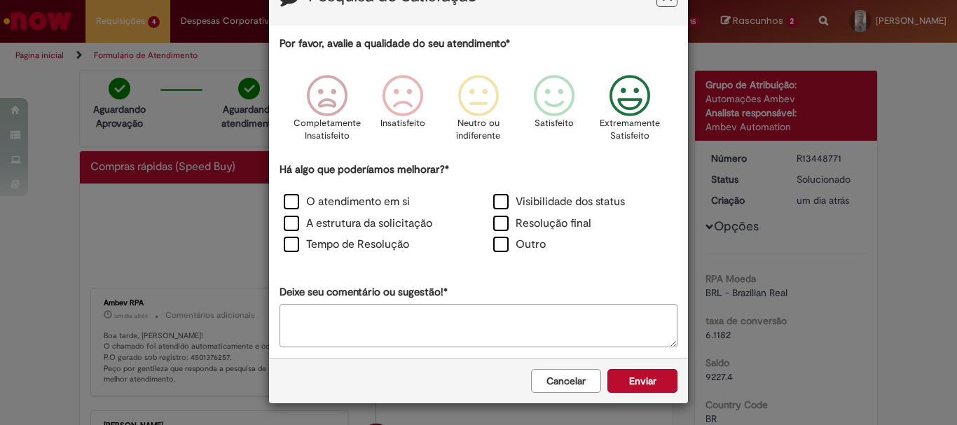  I want to click on label: Visibilidade dos status, so click(559, 202).